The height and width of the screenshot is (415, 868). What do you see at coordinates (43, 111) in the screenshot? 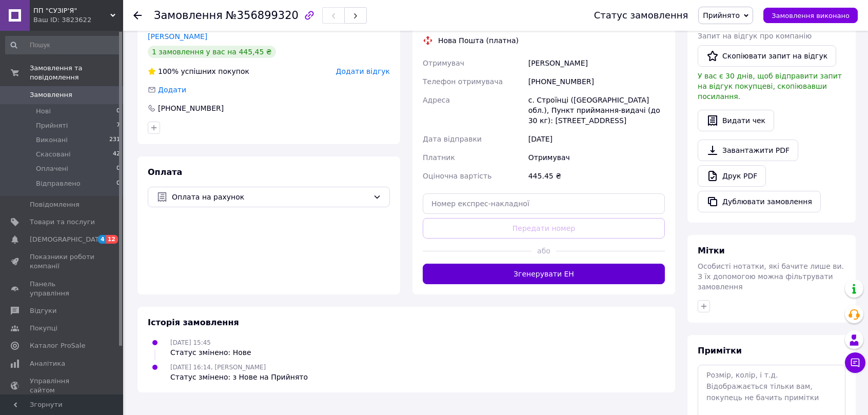
I see `span: Нові` at bounding box center [43, 111].